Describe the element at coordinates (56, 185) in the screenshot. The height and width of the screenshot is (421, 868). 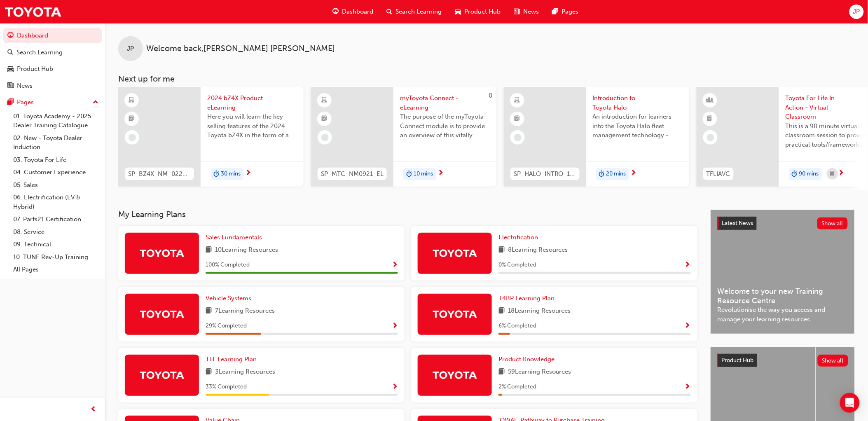
I see `a: 05. Sales` at that location.